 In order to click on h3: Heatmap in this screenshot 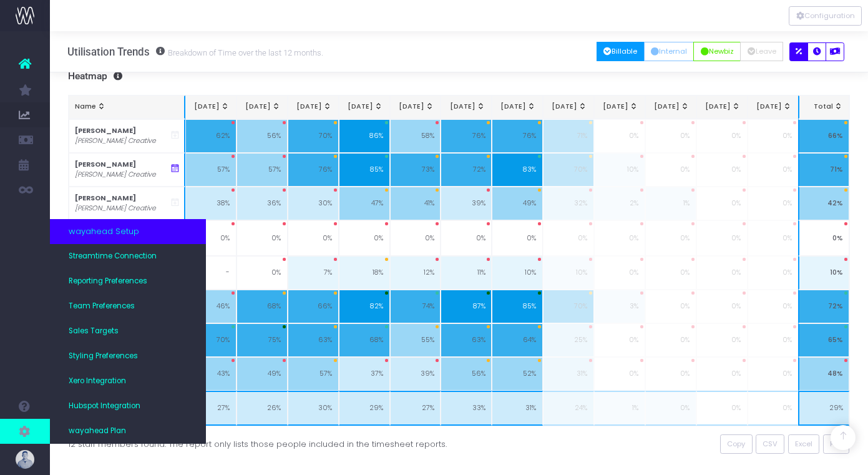, I will do `click(459, 76)`.